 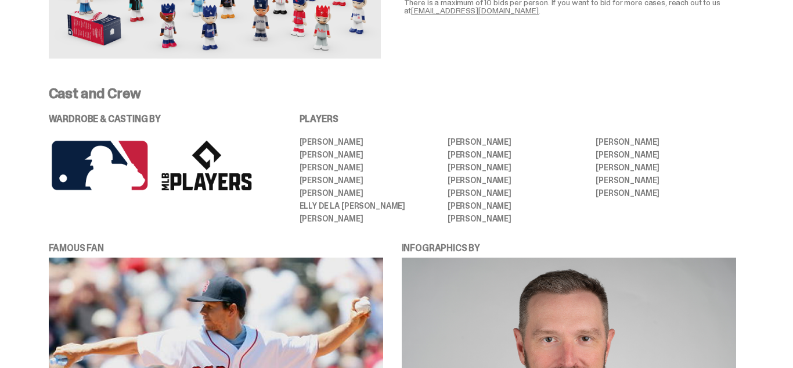 I want to click on p: WARDROBE & CASTING BY, so click(x=158, y=119).